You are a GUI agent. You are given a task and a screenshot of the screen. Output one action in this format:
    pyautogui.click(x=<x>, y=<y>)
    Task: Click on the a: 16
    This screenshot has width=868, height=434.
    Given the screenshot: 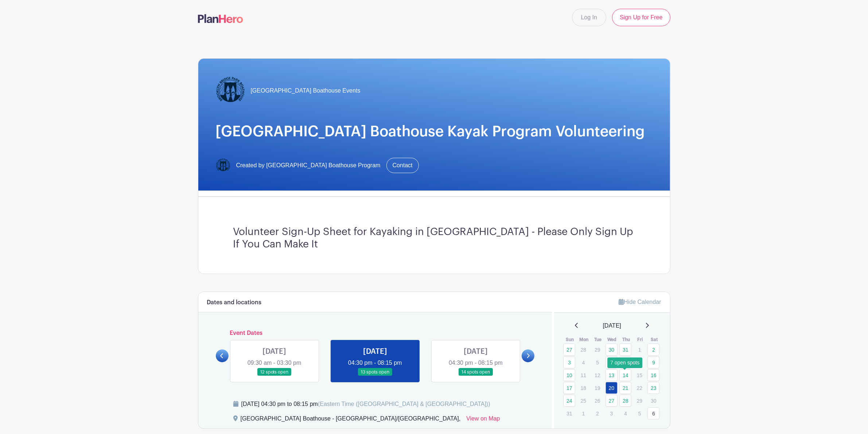 What is the action you would take?
    pyautogui.click(x=653, y=375)
    